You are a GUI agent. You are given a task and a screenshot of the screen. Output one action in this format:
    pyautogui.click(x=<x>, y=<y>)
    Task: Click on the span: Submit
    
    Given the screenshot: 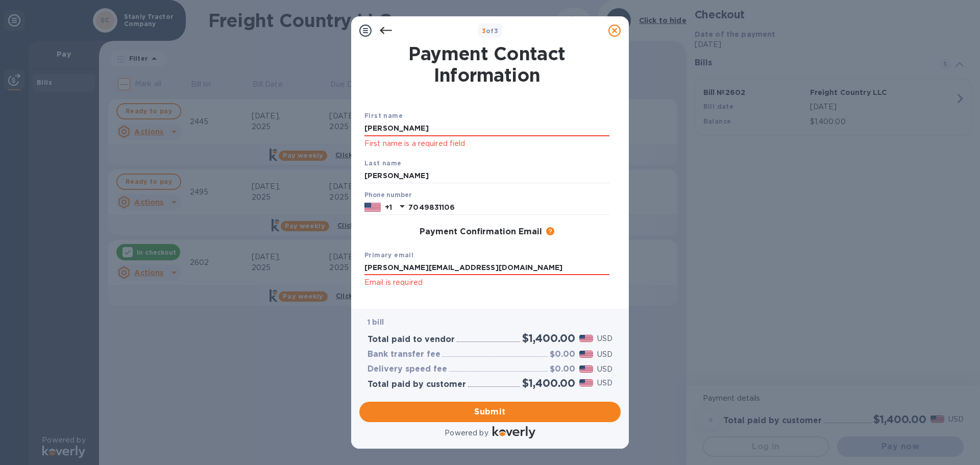 What is the action you would take?
    pyautogui.click(x=490, y=412)
    